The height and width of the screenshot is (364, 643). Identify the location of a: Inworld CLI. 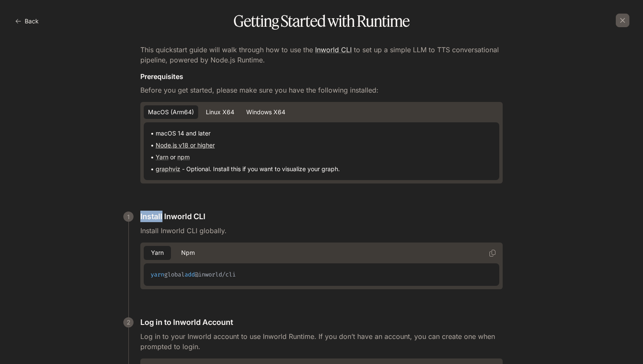
(333, 50).